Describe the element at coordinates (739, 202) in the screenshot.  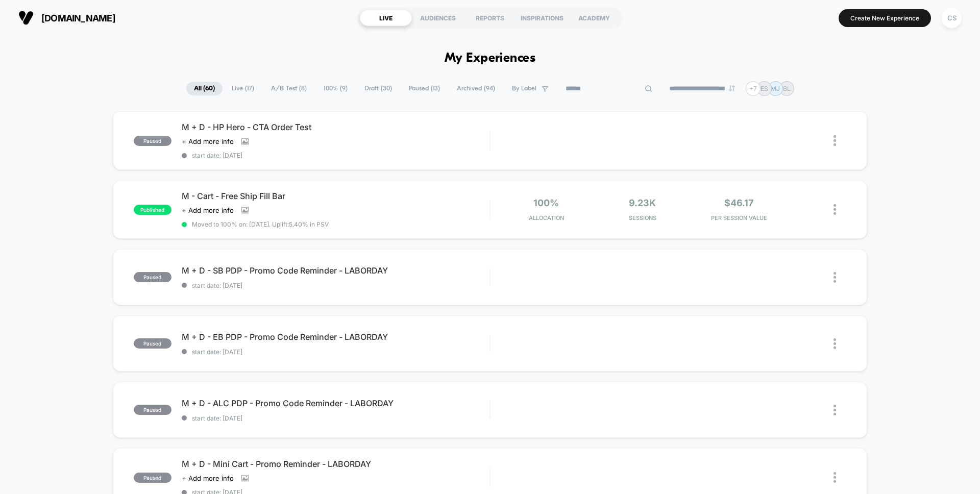
I see `span: $46.17` at that location.